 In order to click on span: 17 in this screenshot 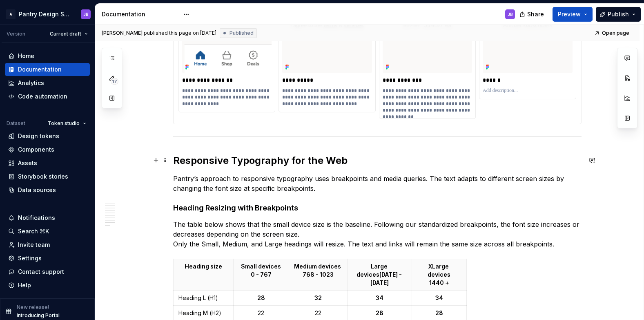, I will do `click(115, 81)`.